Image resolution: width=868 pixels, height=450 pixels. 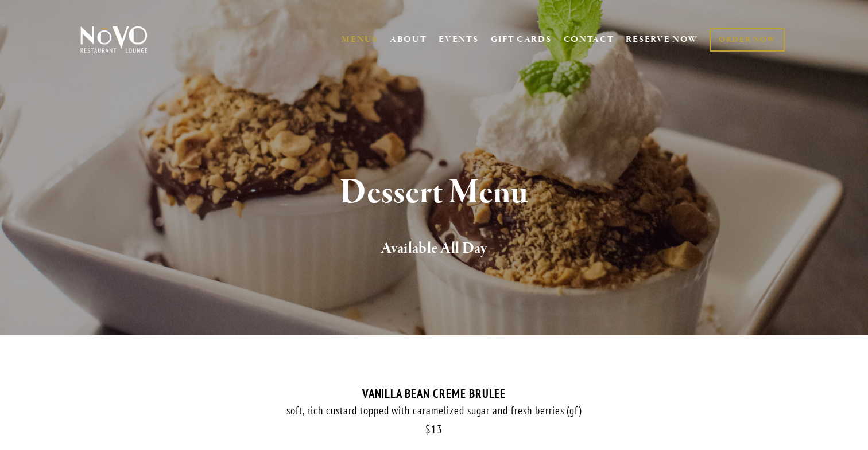 What do you see at coordinates (434, 430) in the screenshot?
I see `div: 13` at bounding box center [434, 430].